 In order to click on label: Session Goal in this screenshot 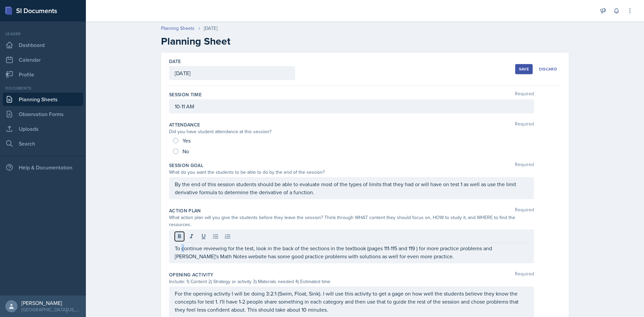, I will do `click(186, 165)`.